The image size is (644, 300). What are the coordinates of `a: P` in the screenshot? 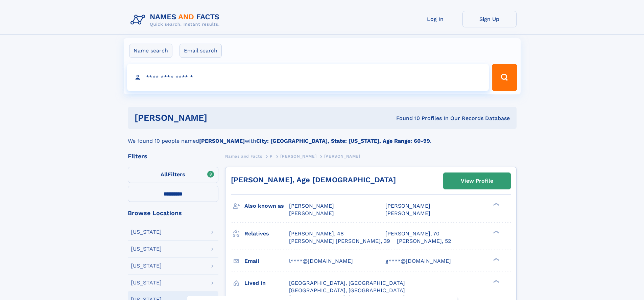 It's located at (271, 156).